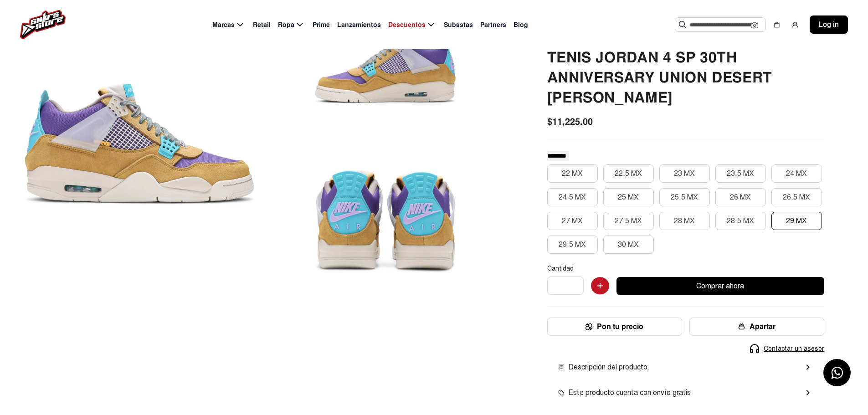  I want to click on button: Apartar, so click(757, 327).